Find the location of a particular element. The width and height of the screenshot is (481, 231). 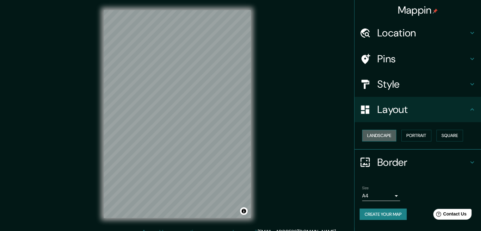

button: Square is located at coordinates (450, 135).